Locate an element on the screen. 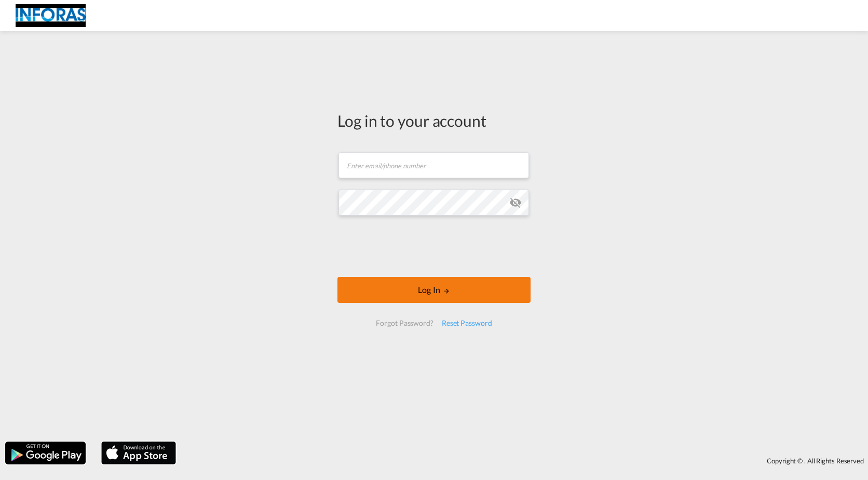  img: apple.png is located at coordinates (138, 452).